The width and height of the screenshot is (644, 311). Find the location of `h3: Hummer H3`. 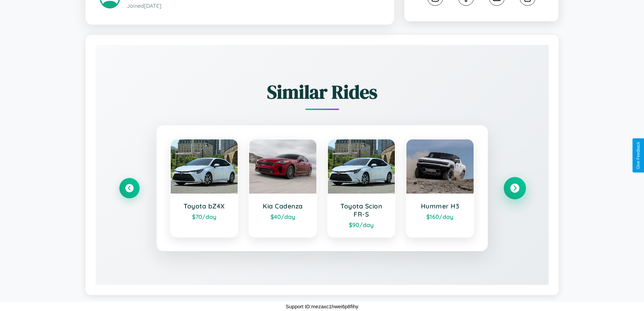

h3: Hummer H3 is located at coordinates (440, 206).